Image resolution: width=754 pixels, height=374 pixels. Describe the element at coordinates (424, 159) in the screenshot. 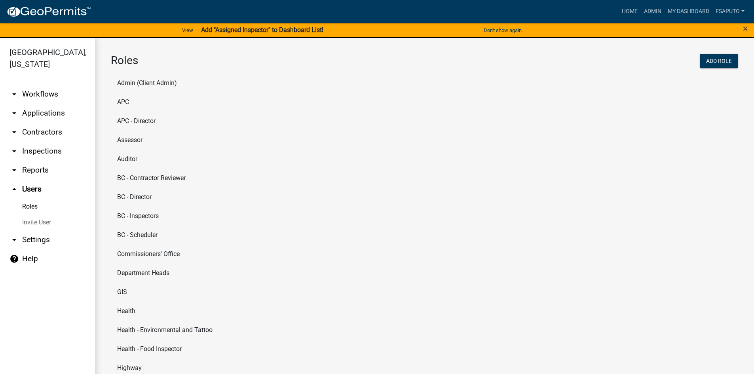

I see `li: Auditor` at that location.